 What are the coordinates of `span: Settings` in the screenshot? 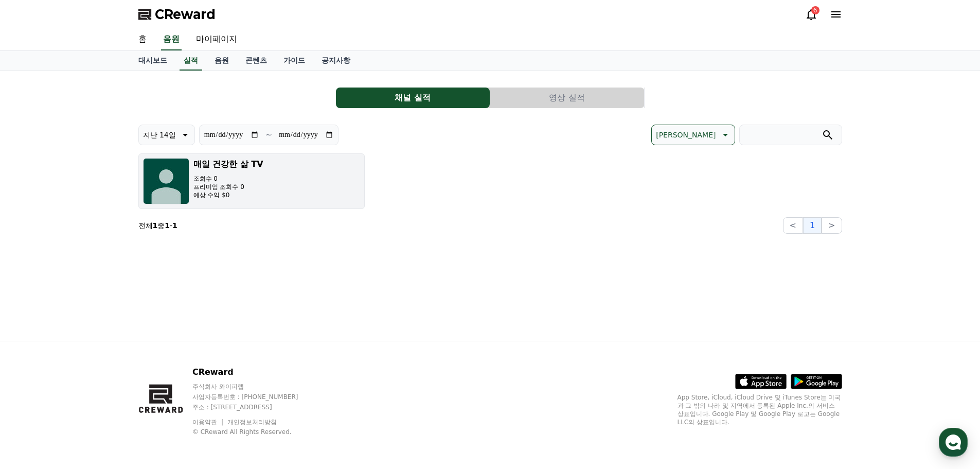 It's located at (164, 346).